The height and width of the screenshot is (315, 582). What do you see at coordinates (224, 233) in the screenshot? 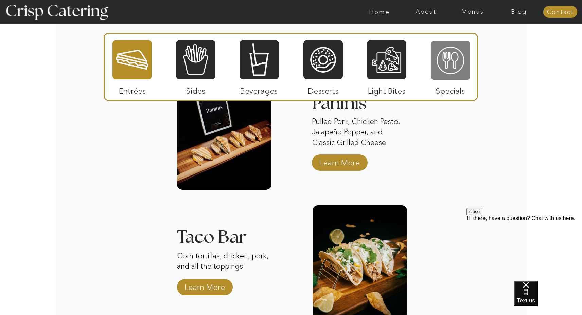
I see `h3: Taco Bar` at bounding box center [224, 233].